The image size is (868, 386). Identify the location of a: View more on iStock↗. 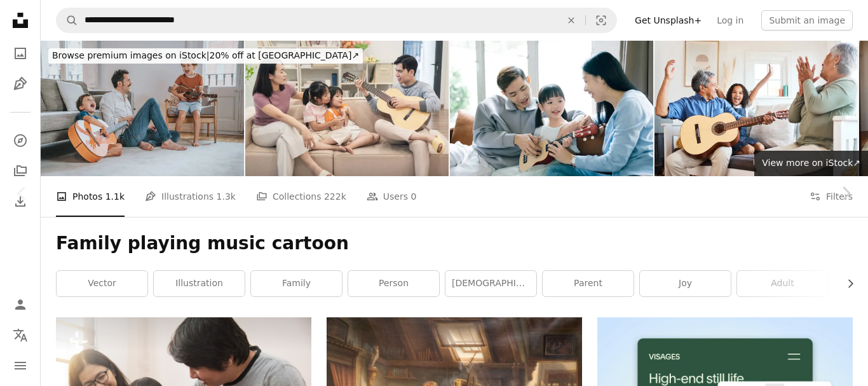
(811, 163).